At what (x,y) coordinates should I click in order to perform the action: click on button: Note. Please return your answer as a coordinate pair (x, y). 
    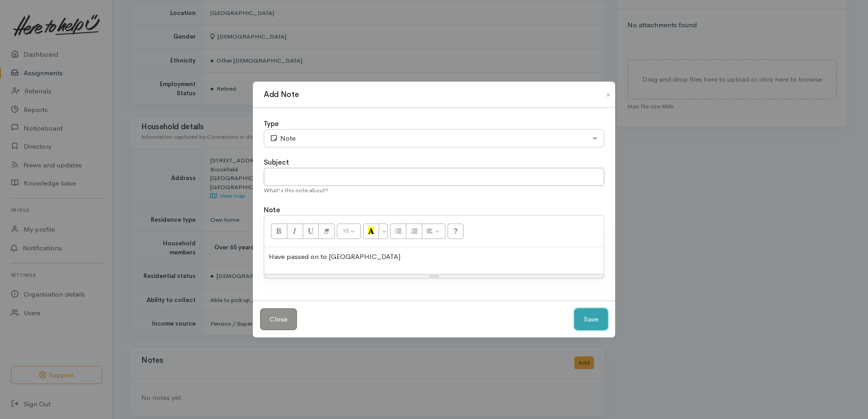
    Looking at the image, I should click on (434, 138).